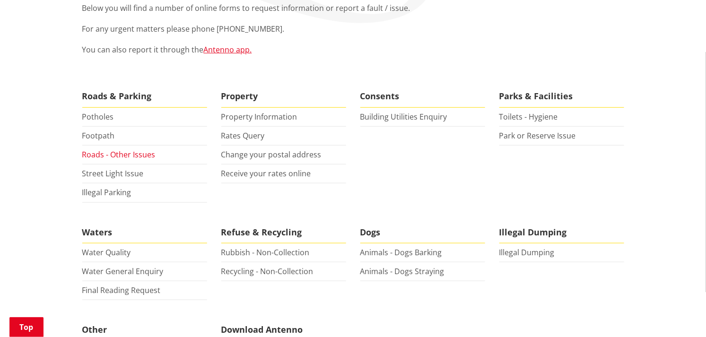 Image resolution: width=706 pixels, height=337 pixels. Describe the element at coordinates (562, 97) in the screenshot. I see `span: Parks & Facilities` at that location.